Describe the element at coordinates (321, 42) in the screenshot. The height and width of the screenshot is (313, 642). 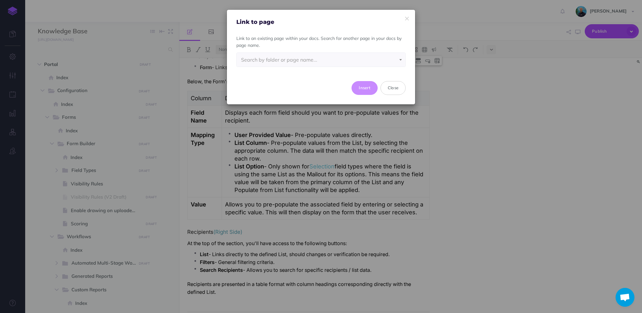
I see `p: Link to an existing page within your docs. Search for another page in your docs by page name.` at that location.